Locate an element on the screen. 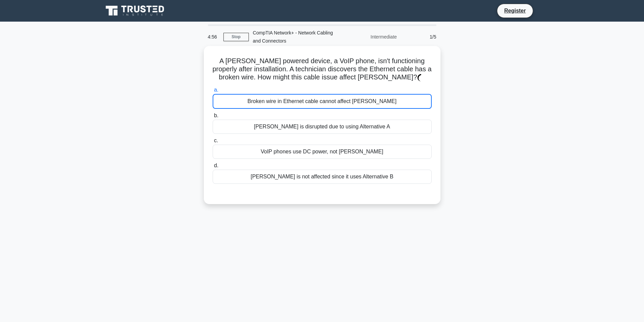 Image resolution: width=644 pixels, height=322 pixels. span: c. is located at coordinates (216, 140).